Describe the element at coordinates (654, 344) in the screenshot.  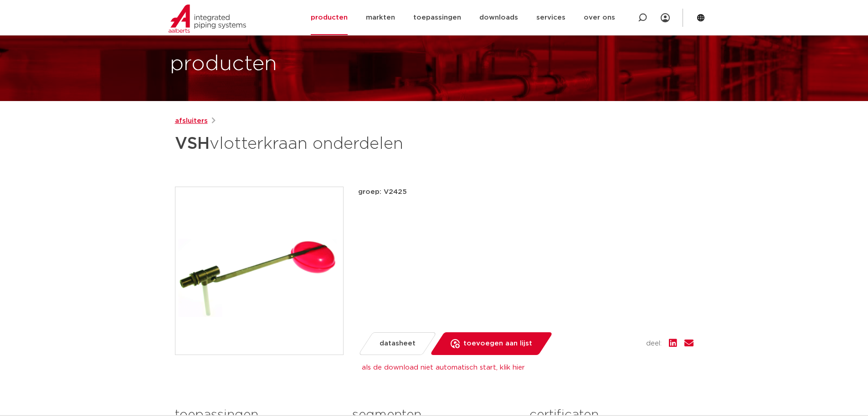
I see `span: deel:` at that location.